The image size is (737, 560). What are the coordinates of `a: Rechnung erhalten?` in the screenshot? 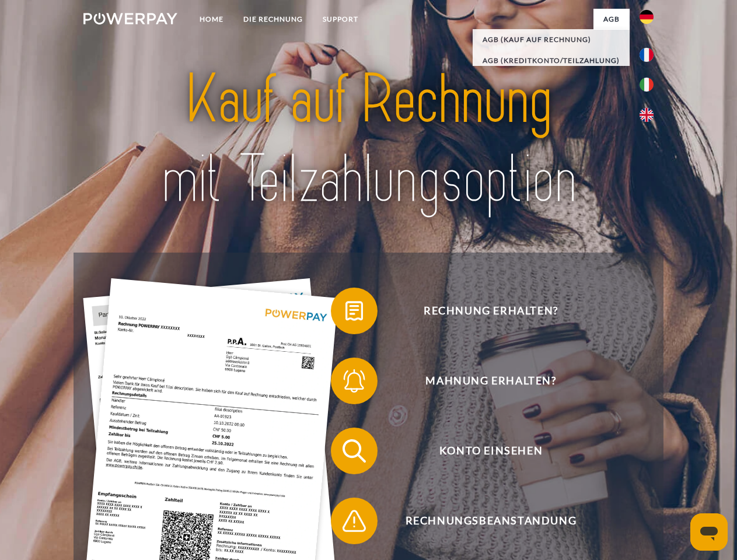 It's located at (483, 311).